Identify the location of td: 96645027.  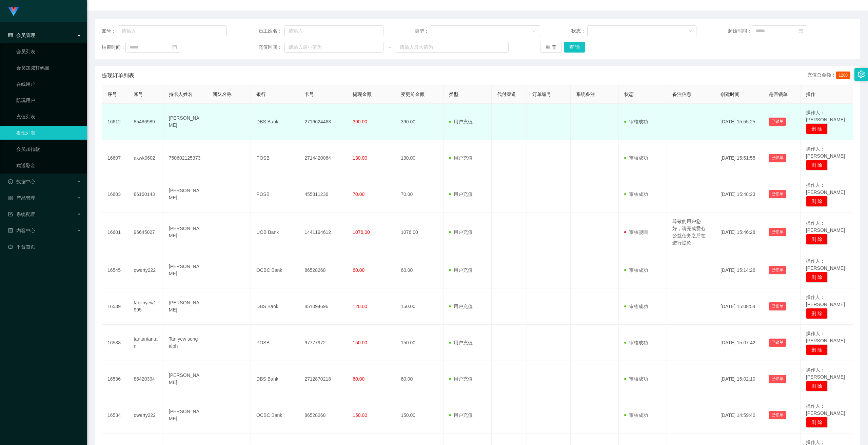
(145, 232).